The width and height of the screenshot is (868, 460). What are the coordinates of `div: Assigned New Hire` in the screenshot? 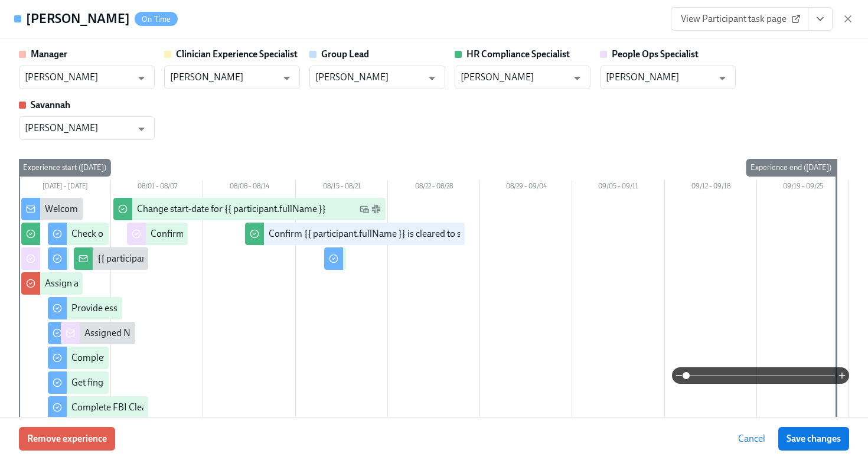 It's located at (123, 333).